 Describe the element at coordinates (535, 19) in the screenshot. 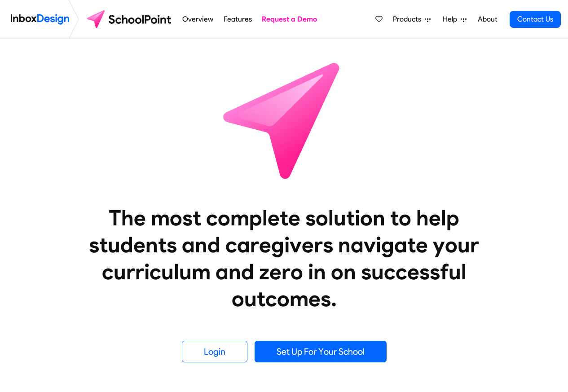

I see `a: Contact Us` at that location.